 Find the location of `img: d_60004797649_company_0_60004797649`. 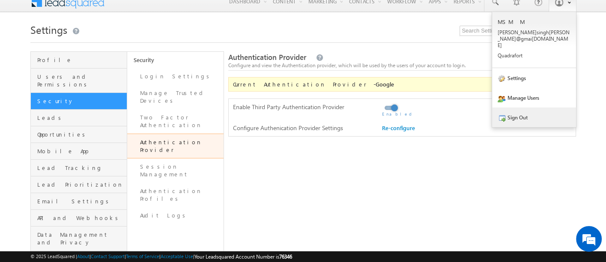

img: d_60004797649_company_0_60004797649 is located at coordinates (25, 51).